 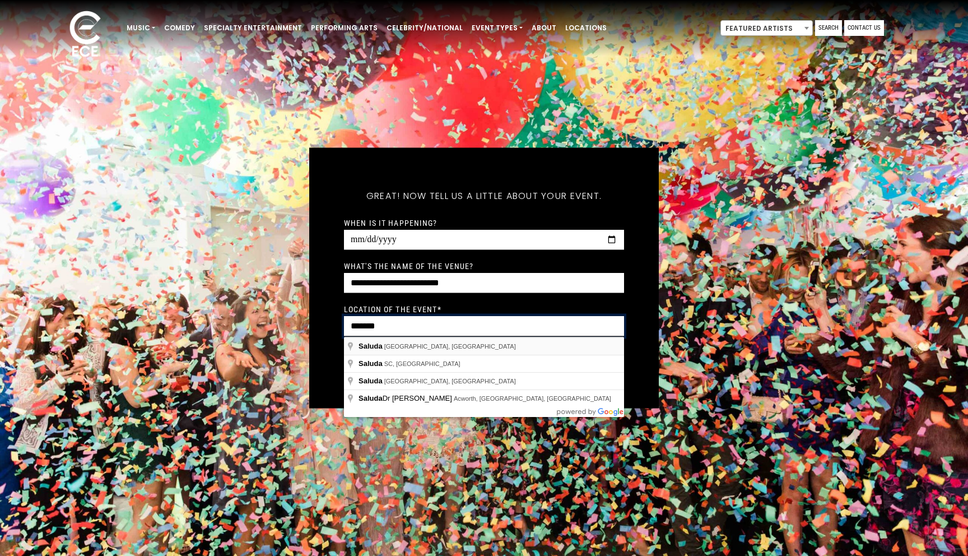 I want to click on a: Celebrity/National, so click(x=425, y=28).